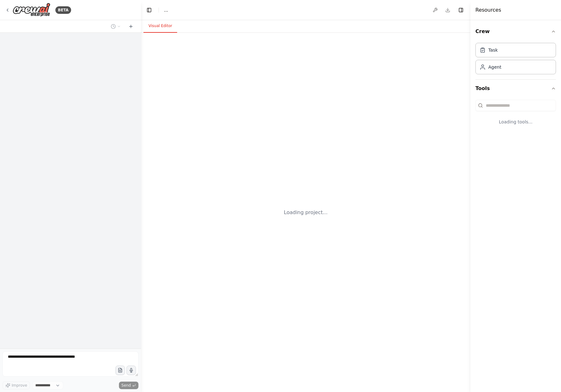 This screenshot has height=392, width=561. What do you see at coordinates (461, 10) in the screenshot?
I see `button: Hide right sidebar` at bounding box center [461, 10].